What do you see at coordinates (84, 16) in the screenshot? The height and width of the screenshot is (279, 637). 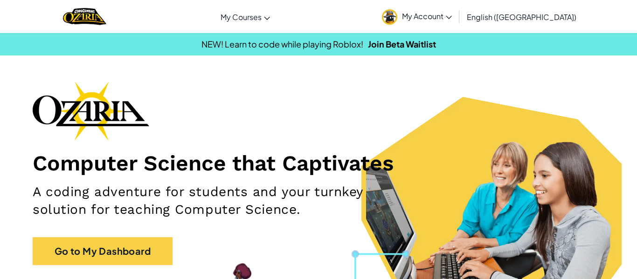 I see `img: Home` at bounding box center [84, 16].